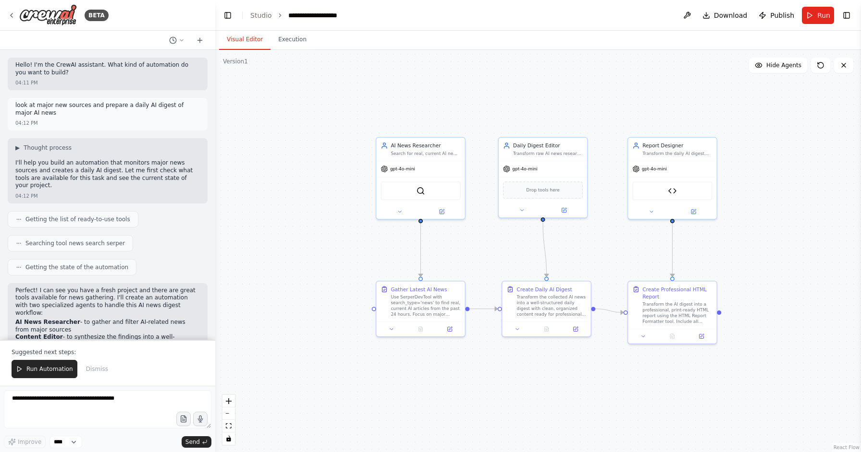 The height and width of the screenshot is (452, 861). Describe the element at coordinates (420, 309) in the screenshot. I see `div: Gather Latest AI NewsUse SerperDevTool with search_type='news' to find real, current AI articles ...` at that location.